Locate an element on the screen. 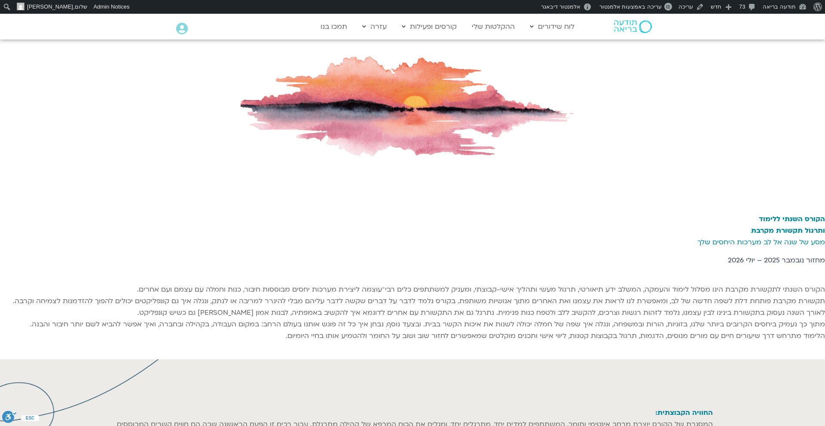 The image size is (825, 426). b: החוויה הקבוצתית: is located at coordinates (684, 413).